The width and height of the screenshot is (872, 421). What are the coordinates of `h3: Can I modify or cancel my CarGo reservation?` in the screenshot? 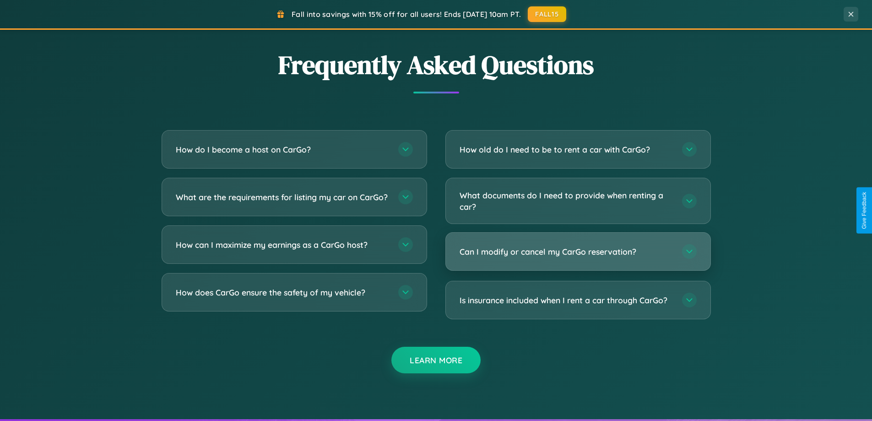 It's located at (566, 251).